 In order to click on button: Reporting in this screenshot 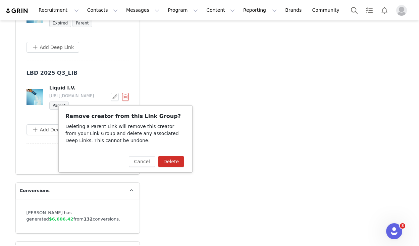, I will do `click(260, 10)`.